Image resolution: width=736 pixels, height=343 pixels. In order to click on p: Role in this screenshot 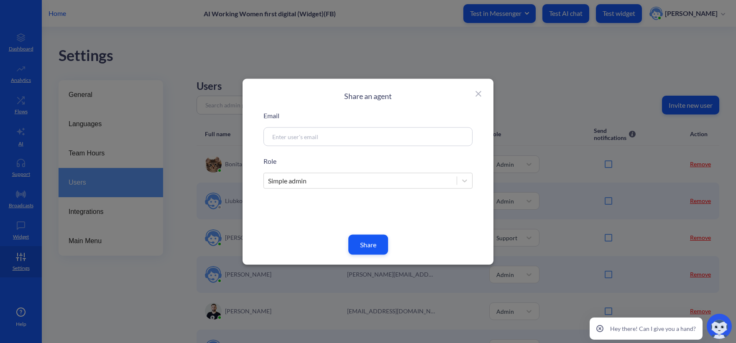, I will do `click(368, 161)`.